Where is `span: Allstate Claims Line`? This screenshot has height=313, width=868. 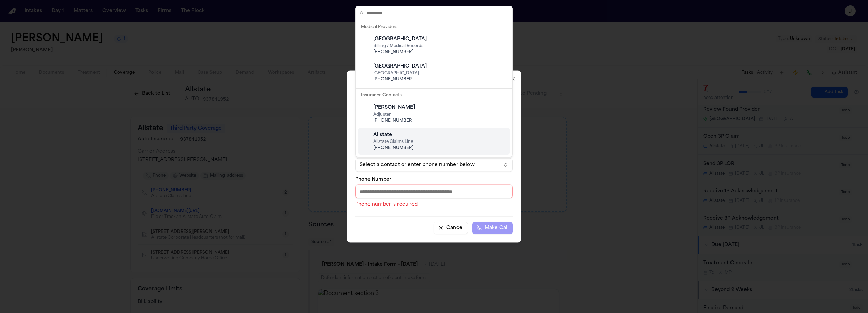
span: Allstate Claims Line is located at coordinates (440, 142).